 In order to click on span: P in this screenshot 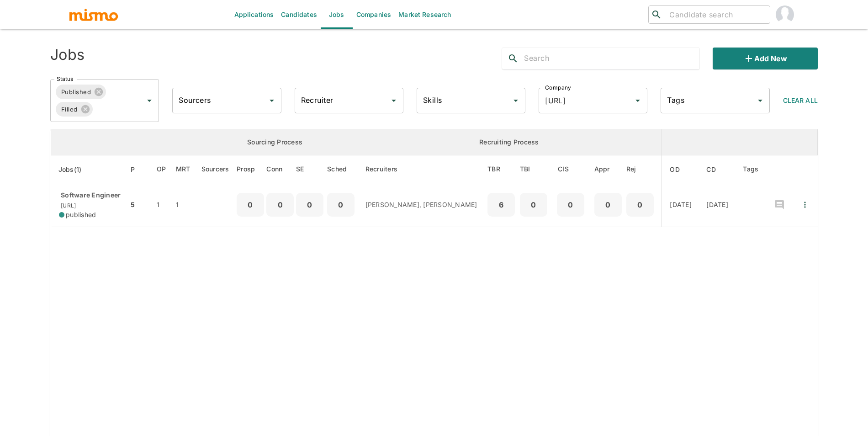, I will do `click(138, 169)`.